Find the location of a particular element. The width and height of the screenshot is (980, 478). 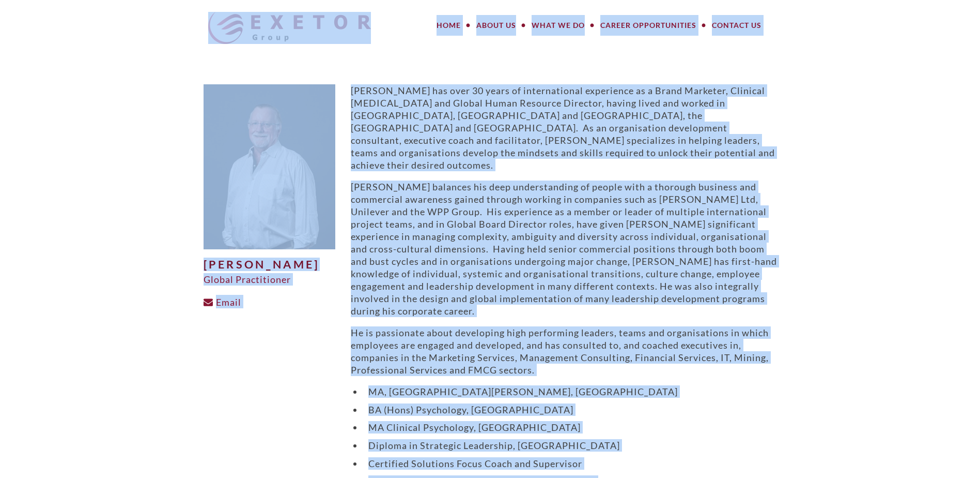

li: Certified Solutions Focus Coach and Supervisor is located at coordinates (570, 463).